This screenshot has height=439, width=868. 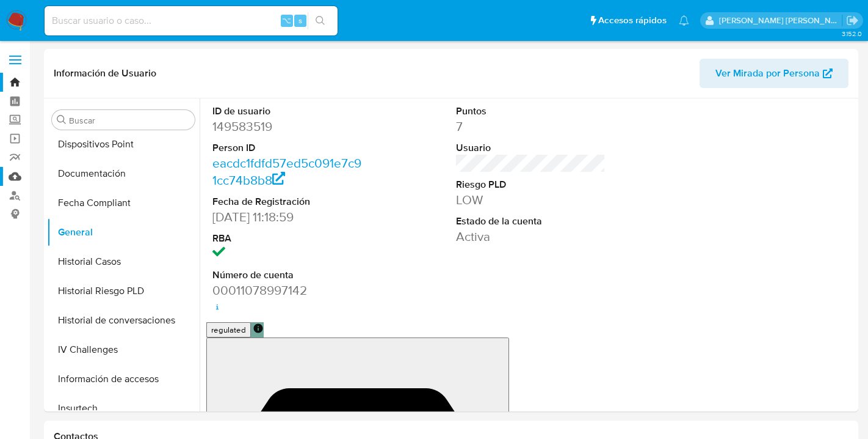 I want to click on button: Documentación, so click(x=123, y=173).